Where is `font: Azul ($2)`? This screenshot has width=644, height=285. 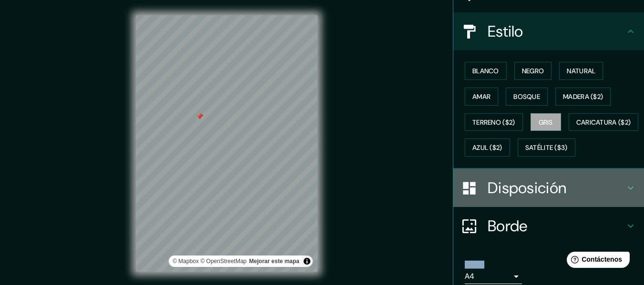 font: Azul ($2) is located at coordinates (487, 148).